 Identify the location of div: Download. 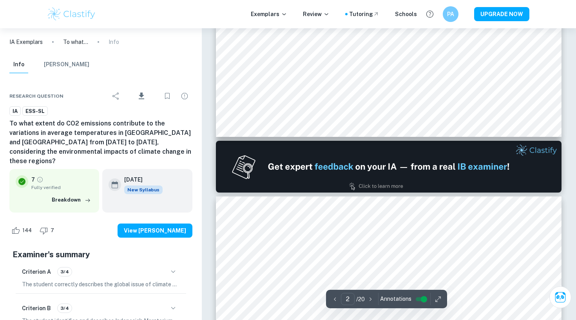
(141, 96).